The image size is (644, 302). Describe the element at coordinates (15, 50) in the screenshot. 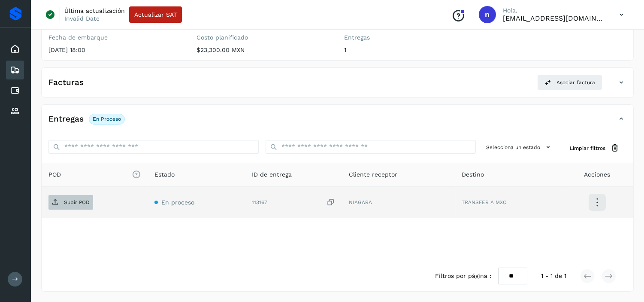

I see `div: Inicio` at that location.